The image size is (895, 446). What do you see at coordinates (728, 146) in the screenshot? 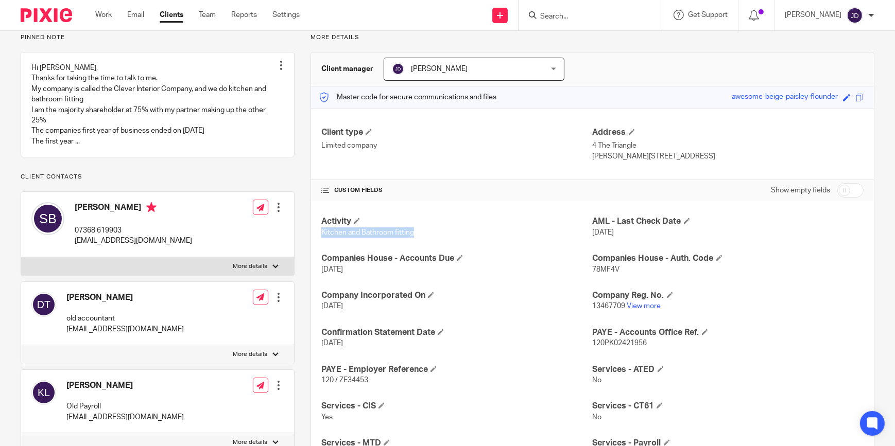
I see `p: 4 The Triangle` at bounding box center [728, 146].